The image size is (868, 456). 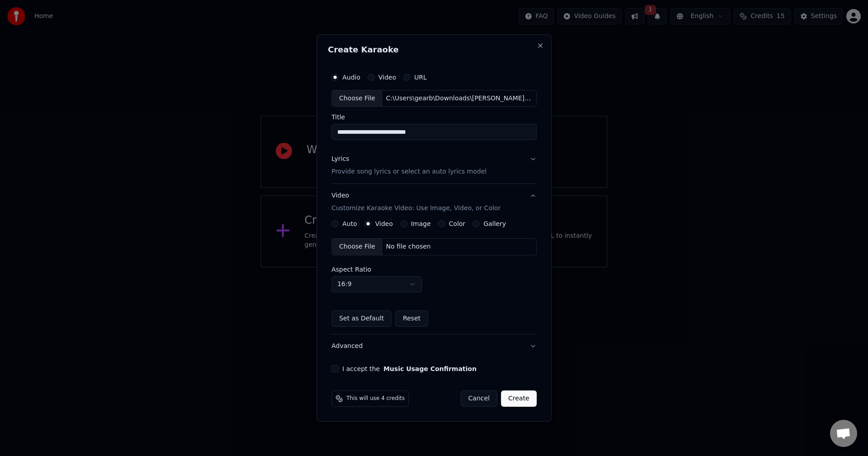 I want to click on button: I accept the, so click(x=430, y=368).